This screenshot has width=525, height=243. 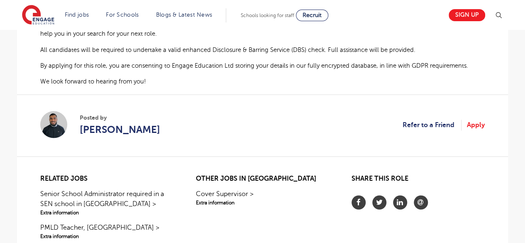 I want to click on a: Refer to a Friend, so click(x=432, y=125).